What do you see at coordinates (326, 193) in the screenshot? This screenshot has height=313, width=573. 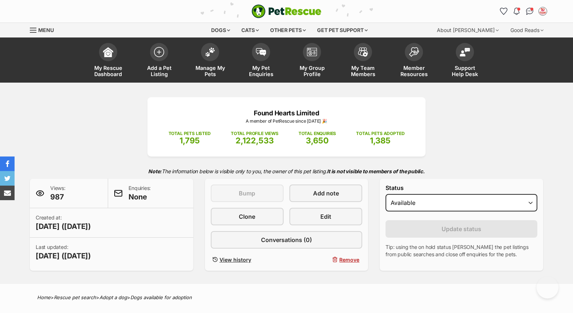 I see `a: Add note` at bounding box center [326, 193].